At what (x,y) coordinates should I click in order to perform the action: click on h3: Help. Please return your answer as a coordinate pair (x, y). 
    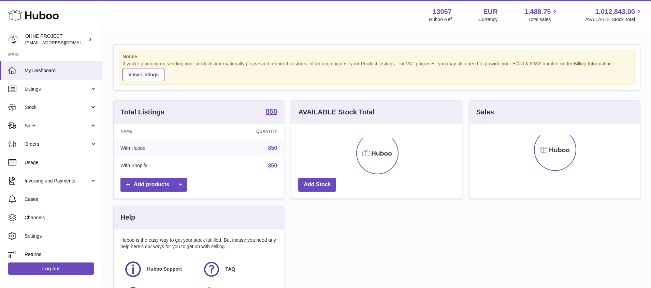
    Looking at the image, I should click on (128, 218).